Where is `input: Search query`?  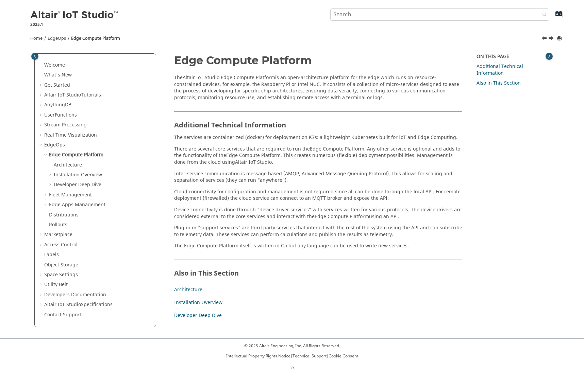 input: Search query is located at coordinates (440, 15).